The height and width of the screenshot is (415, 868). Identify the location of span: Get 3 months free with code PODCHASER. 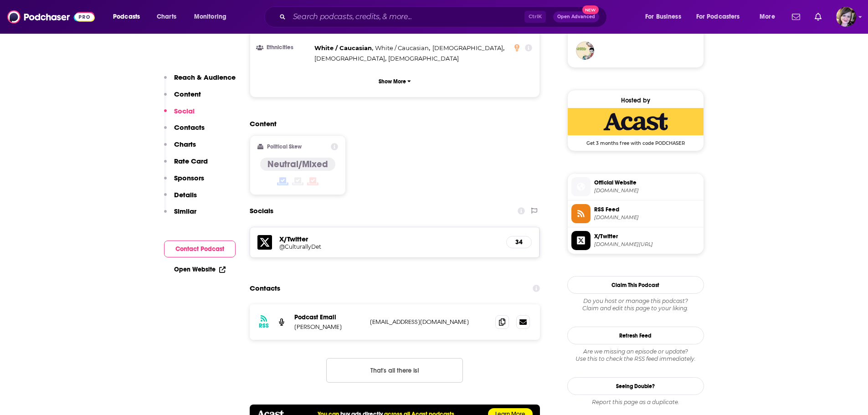
(635, 141).